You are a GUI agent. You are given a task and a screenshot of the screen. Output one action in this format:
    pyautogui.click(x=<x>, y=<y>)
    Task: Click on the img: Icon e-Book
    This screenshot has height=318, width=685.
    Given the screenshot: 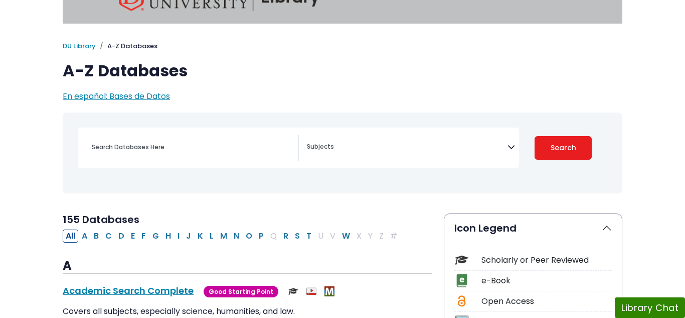 What is the action you would take?
    pyautogui.click(x=462, y=280)
    